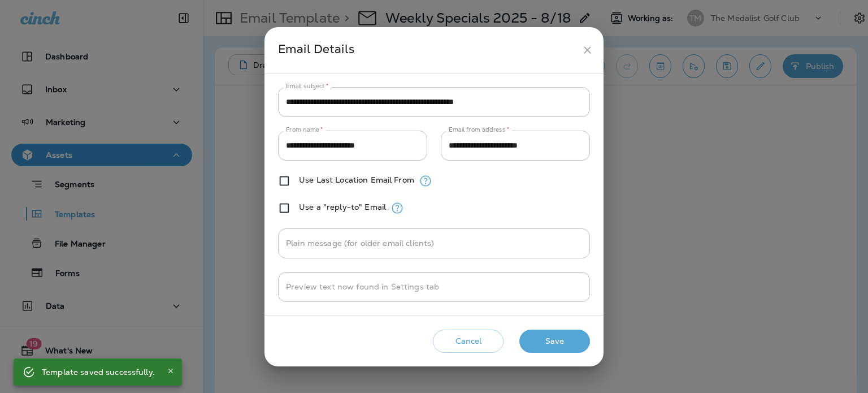 Image resolution: width=868 pixels, height=393 pixels. What do you see at coordinates (171, 371) in the screenshot?
I see `button: Close` at bounding box center [171, 371].